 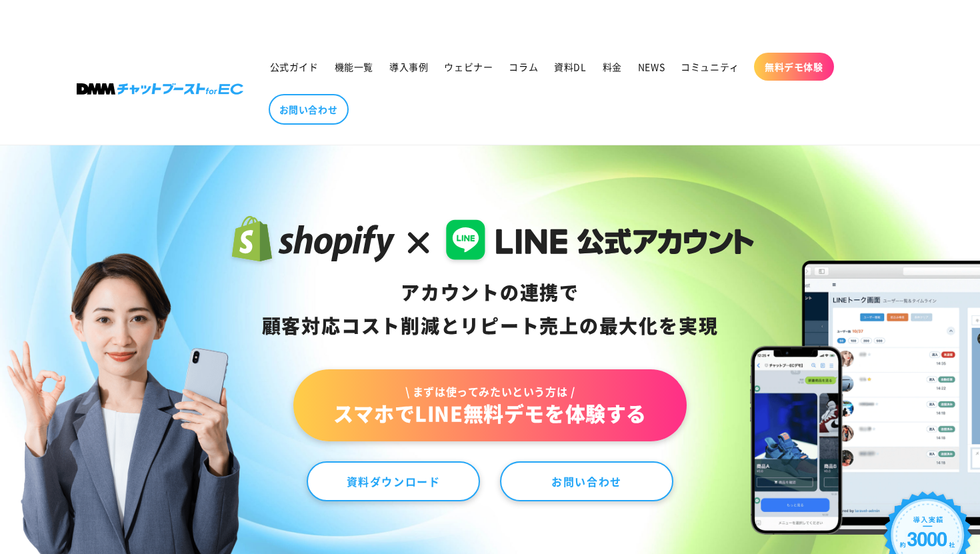 I want to click on span: 導入事例, so click(x=409, y=67).